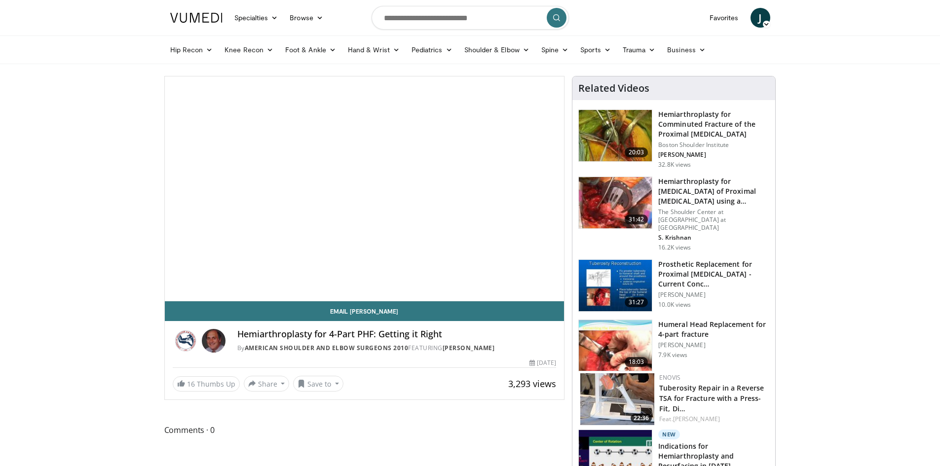  Describe the element at coordinates (191, 50) in the screenshot. I see `a: Hip Recon` at that location.